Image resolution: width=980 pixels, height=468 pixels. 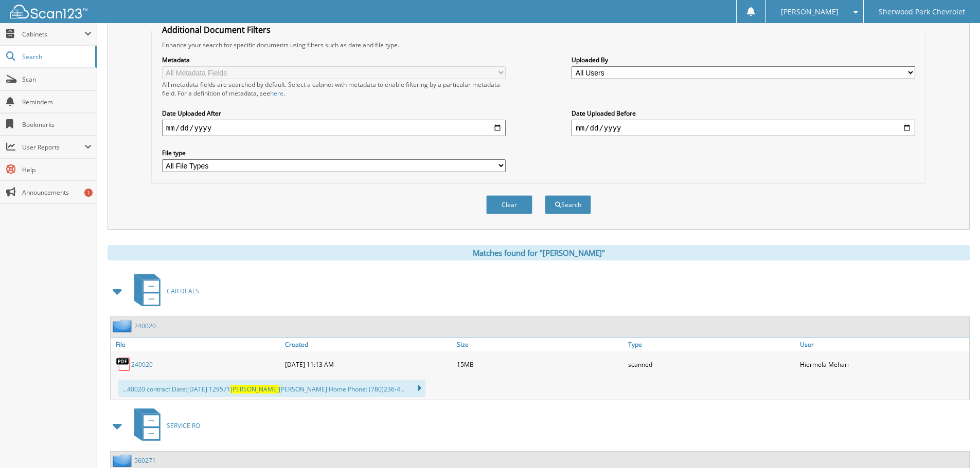 I want to click on a: SERVICE RO, so click(x=164, y=426).